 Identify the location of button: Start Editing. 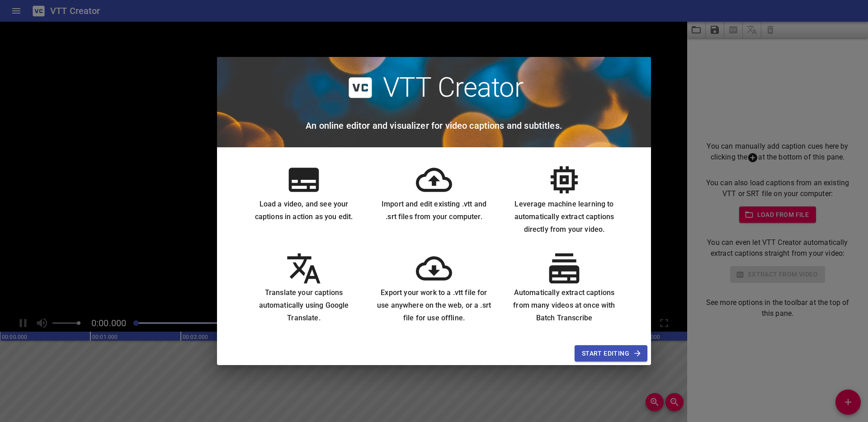
(611, 354).